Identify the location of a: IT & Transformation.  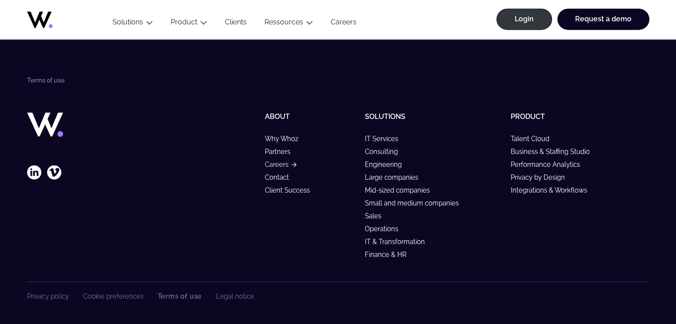
(398, 242).